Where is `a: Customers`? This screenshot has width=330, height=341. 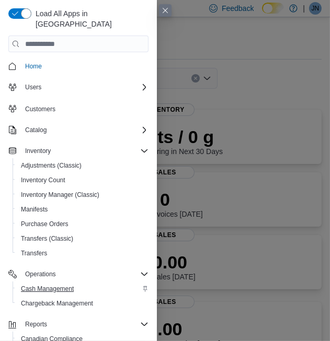 a: Customers is located at coordinates (40, 109).